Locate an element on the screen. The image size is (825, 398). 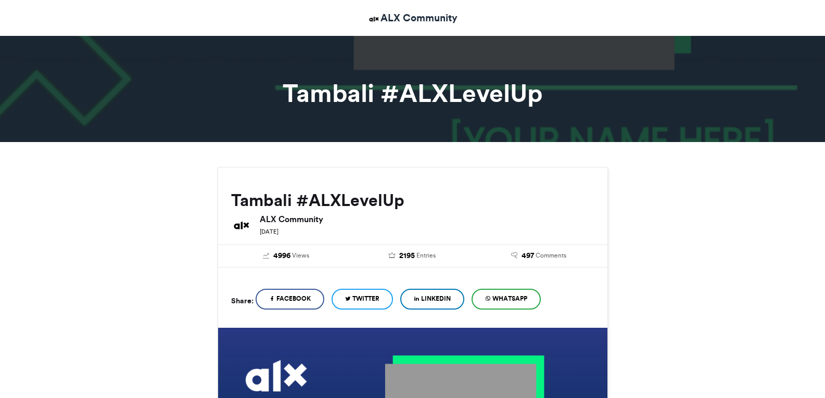
span: Views is located at coordinates (300, 256).